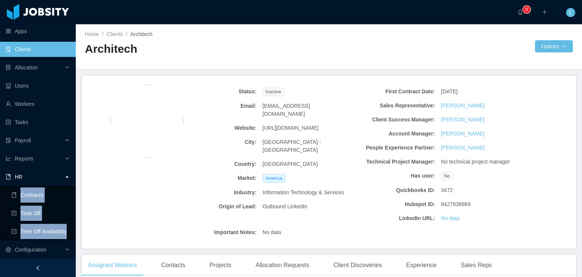  Describe the element at coordinates (8, 177) in the screenshot. I see `i: icon: book` at that location.